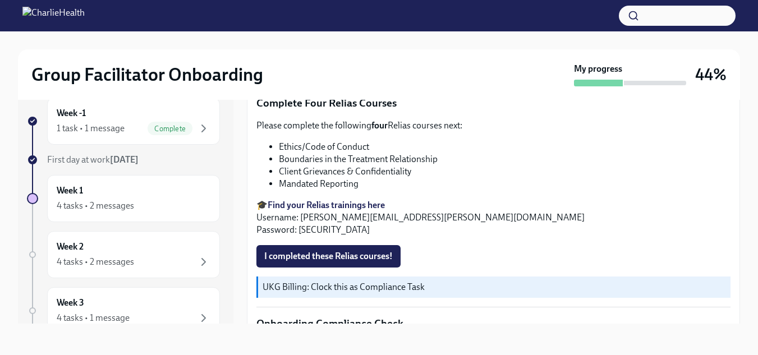 This screenshot has width=758, height=355. Describe the element at coordinates (71, 113) in the screenshot. I see `h6: Week -1` at that location.